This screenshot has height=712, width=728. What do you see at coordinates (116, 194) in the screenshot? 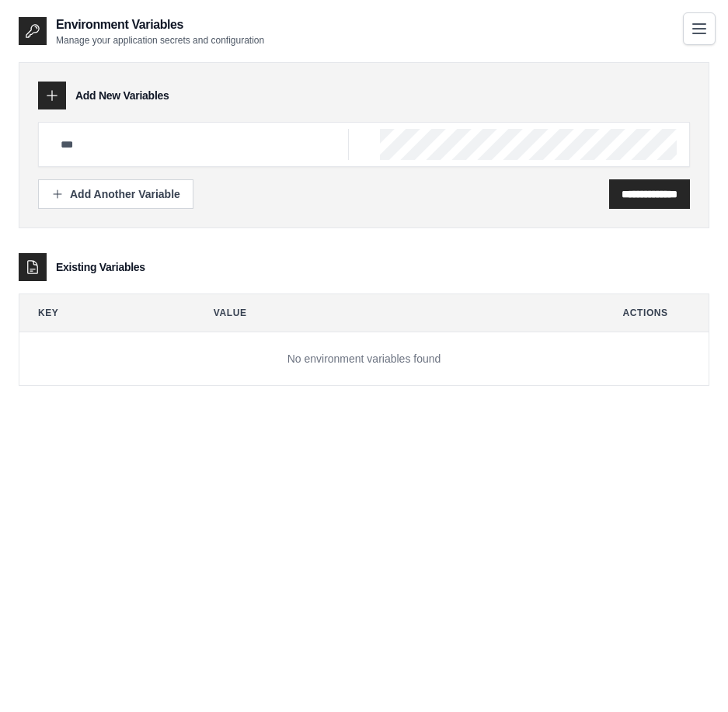
I see `div: Add Another Variable` at bounding box center [116, 194].